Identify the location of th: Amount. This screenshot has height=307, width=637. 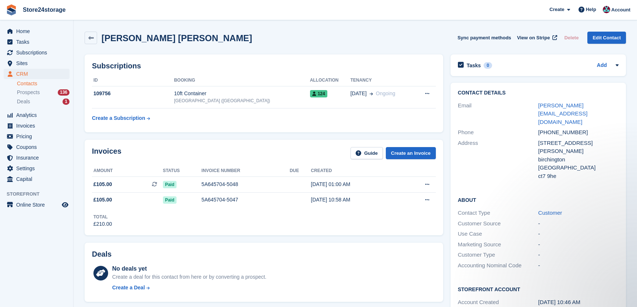
(127, 171).